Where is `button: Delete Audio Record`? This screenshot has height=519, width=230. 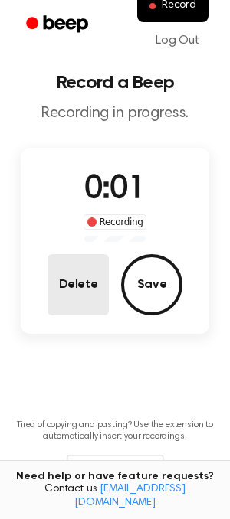
button: Delete Audio Record is located at coordinates (78, 285).